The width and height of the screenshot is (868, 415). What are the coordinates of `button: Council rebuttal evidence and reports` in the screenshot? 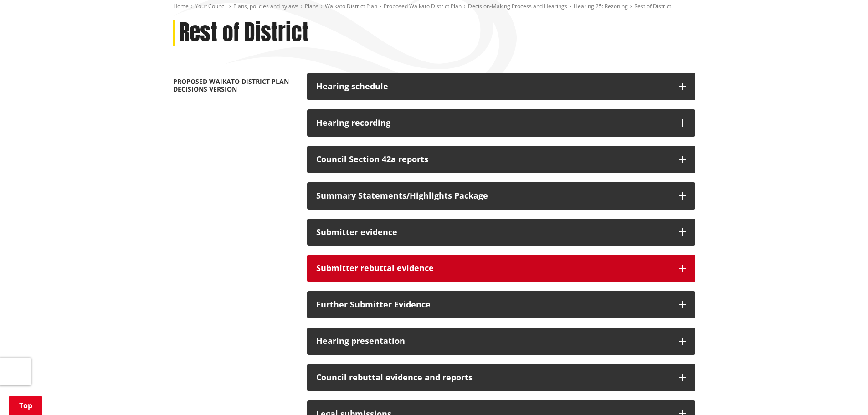 It's located at (501, 378).